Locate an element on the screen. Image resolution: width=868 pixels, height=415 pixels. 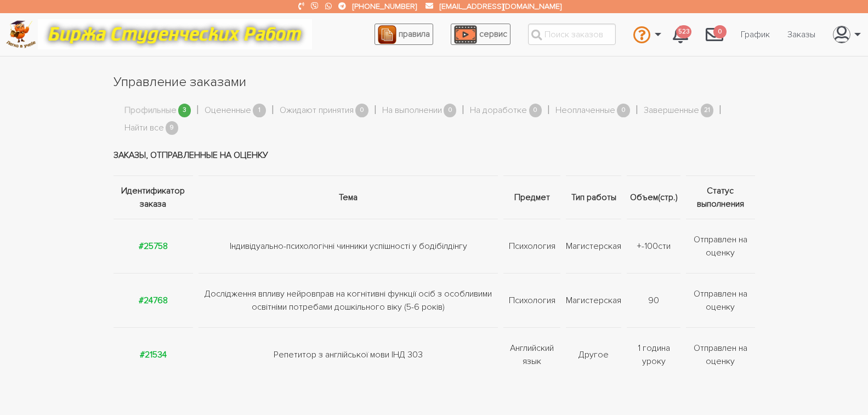
strong: #21534 is located at coordinates (153, 354).